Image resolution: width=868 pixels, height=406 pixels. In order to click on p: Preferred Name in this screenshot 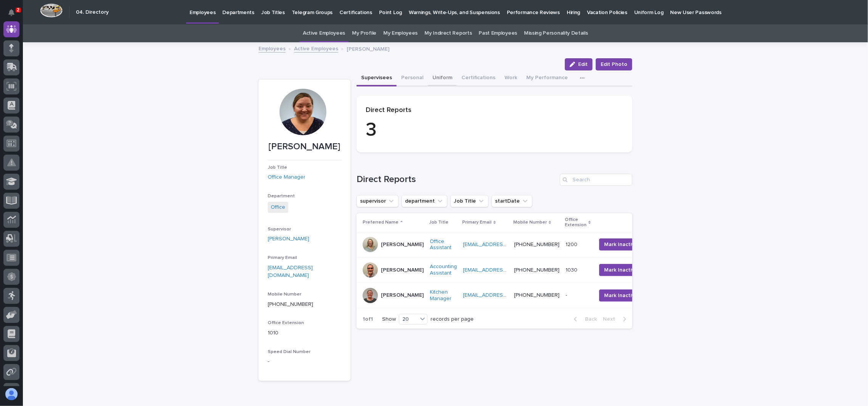, I will do `click(381, 223)`.